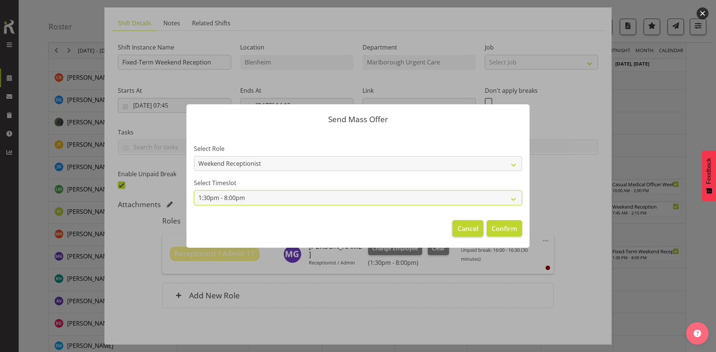 The image size is (716, 352). I want to click on span: Cancel, so click(468, 229).